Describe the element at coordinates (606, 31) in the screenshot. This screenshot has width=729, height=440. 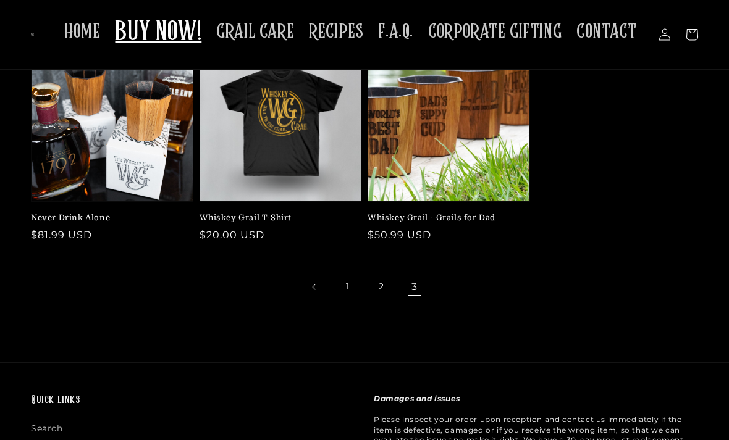
I see `span: CONTACT` at that location.